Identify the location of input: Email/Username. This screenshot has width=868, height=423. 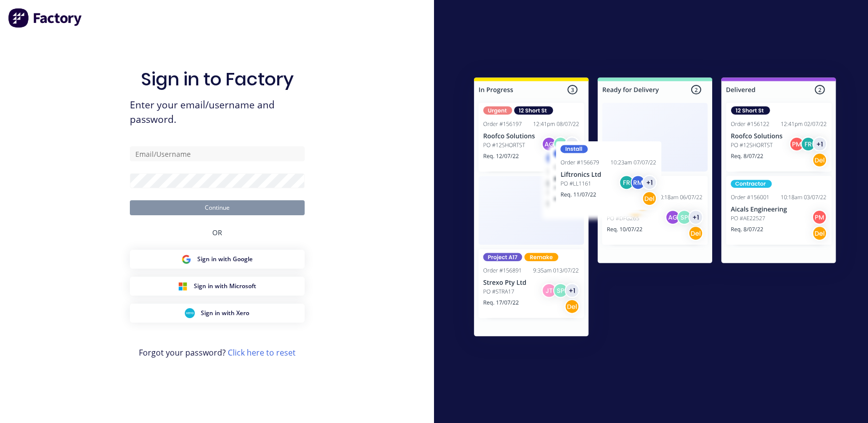
(217, 154).